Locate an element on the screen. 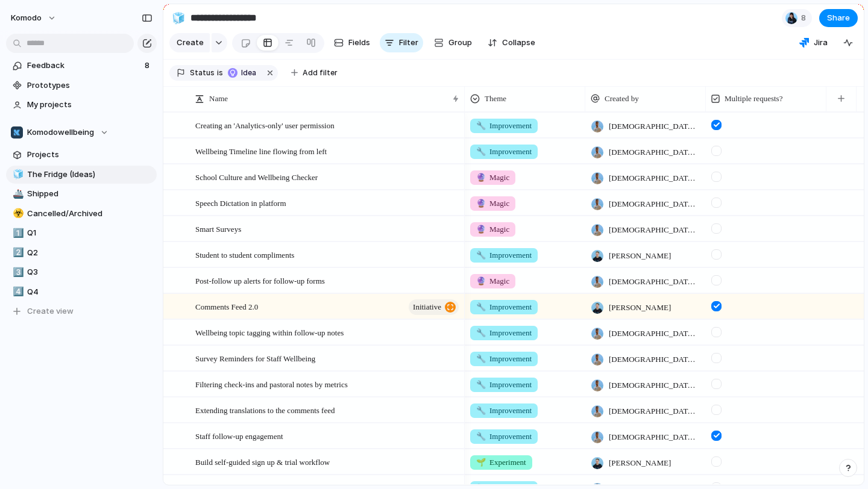 This screenshot has width=868, height=489. div: 4️⃣Q4 is located at coordinates (81, 292).